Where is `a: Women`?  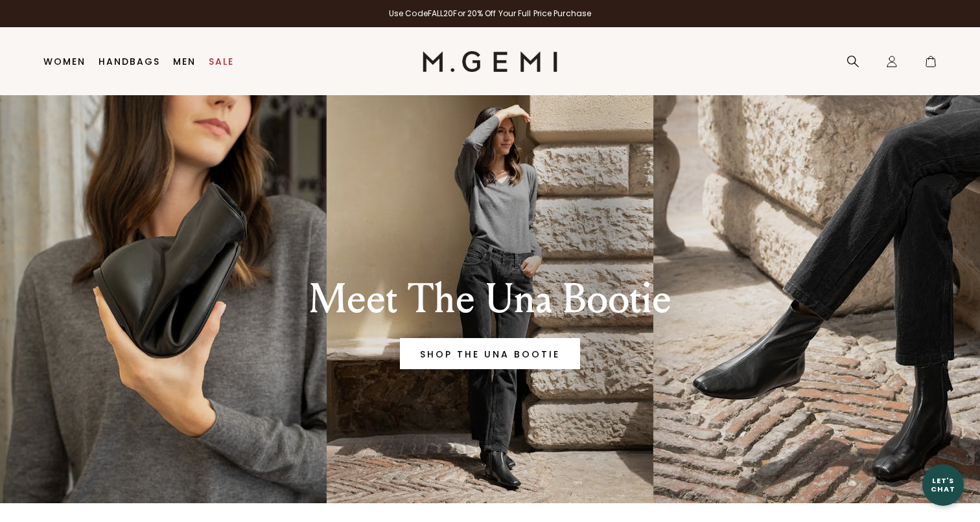 a: Women is located at coordinates (64, 62).